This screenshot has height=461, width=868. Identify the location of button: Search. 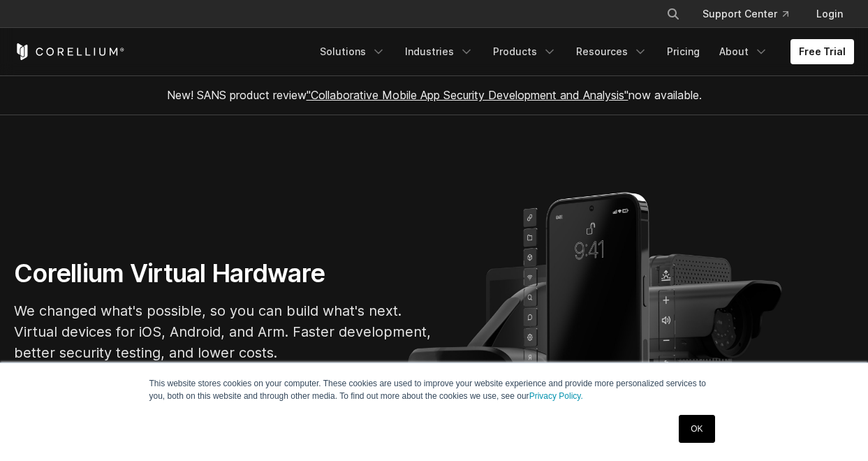
(673, 14).